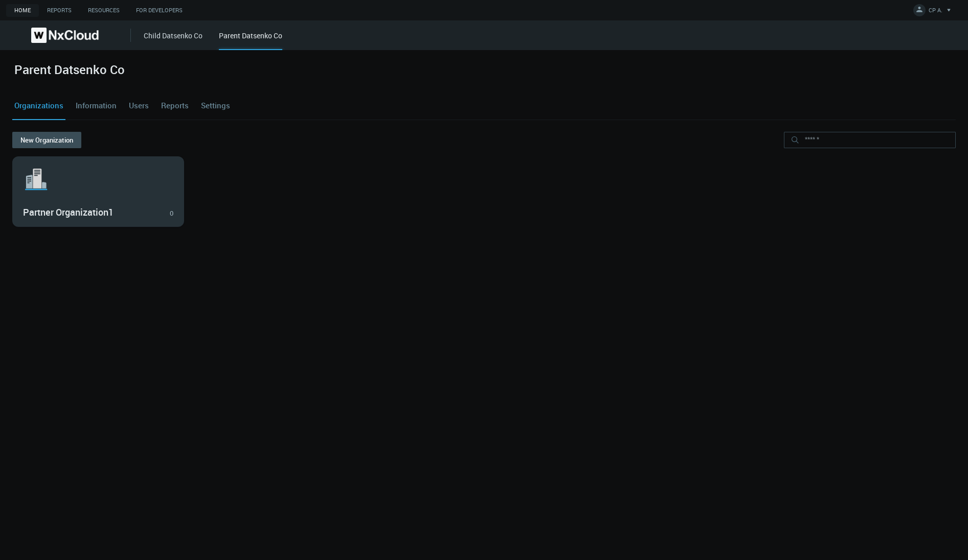 This screenshot has width=968, height=560. I want to click on h2: Parent Datsenko Co, so click(70, 70).